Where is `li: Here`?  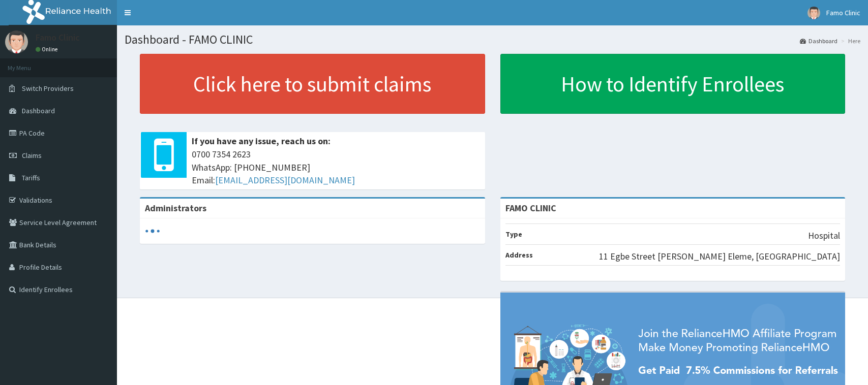
li: Here is located at coordinates (849, 41).